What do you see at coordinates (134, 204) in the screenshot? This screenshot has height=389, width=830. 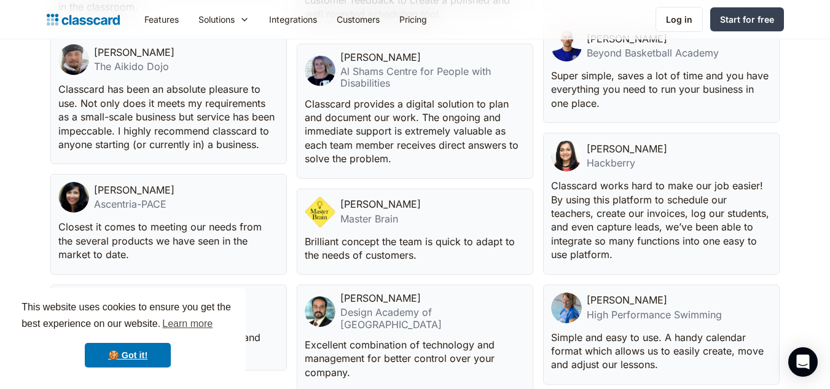 I see `div: Ascentria-PACE` at bounding box center [134, 204].